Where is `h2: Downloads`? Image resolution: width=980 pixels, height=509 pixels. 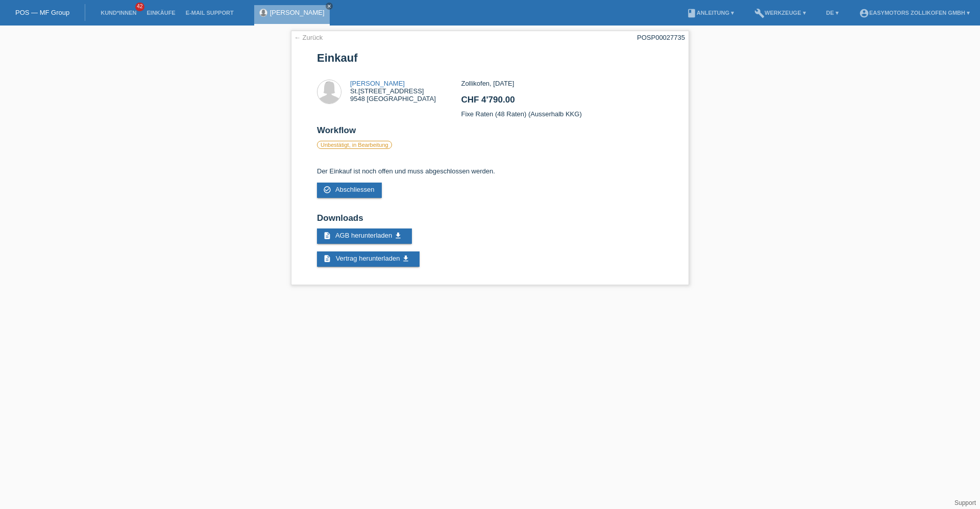
h2: Downloads is located at coordinates (490, 221).